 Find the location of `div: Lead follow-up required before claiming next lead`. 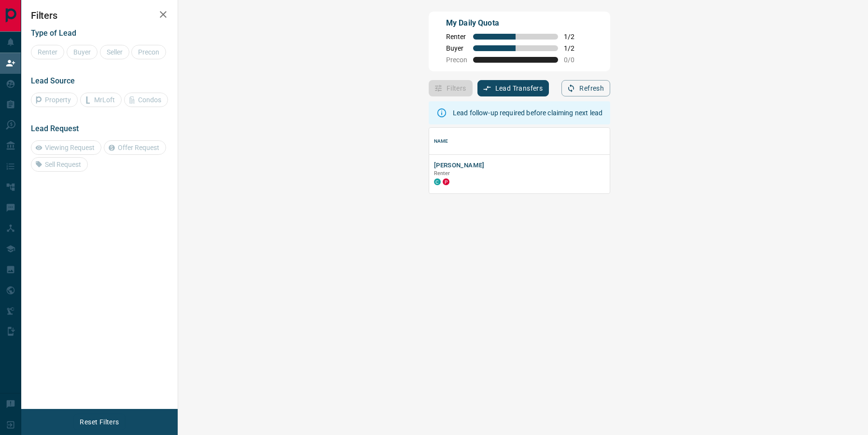

div: Lead follow-up required before claiming next lead is located at coordinates (528, 113).